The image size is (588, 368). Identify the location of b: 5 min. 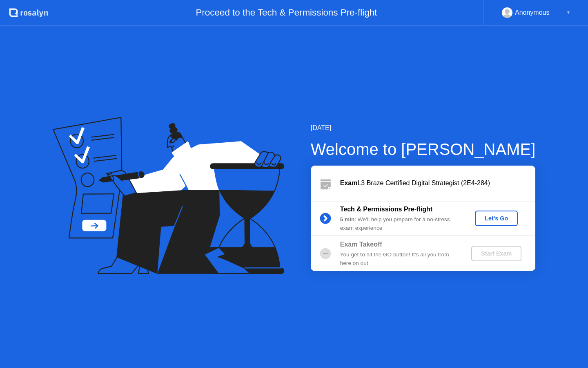
(347, 219).